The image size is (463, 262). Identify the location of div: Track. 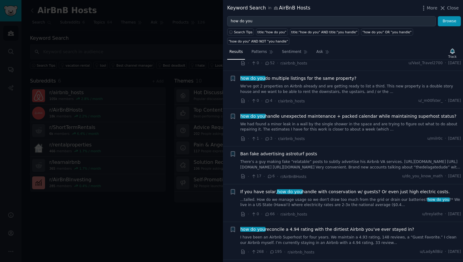
(452, 57).